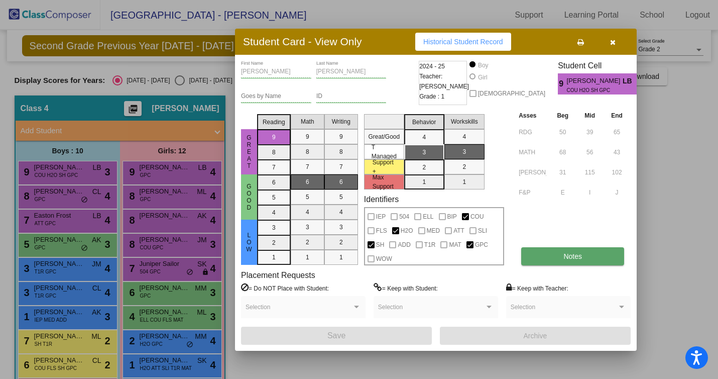 This screenshot has width=718, height=379. I want to click on th: End, so click(616, 115).